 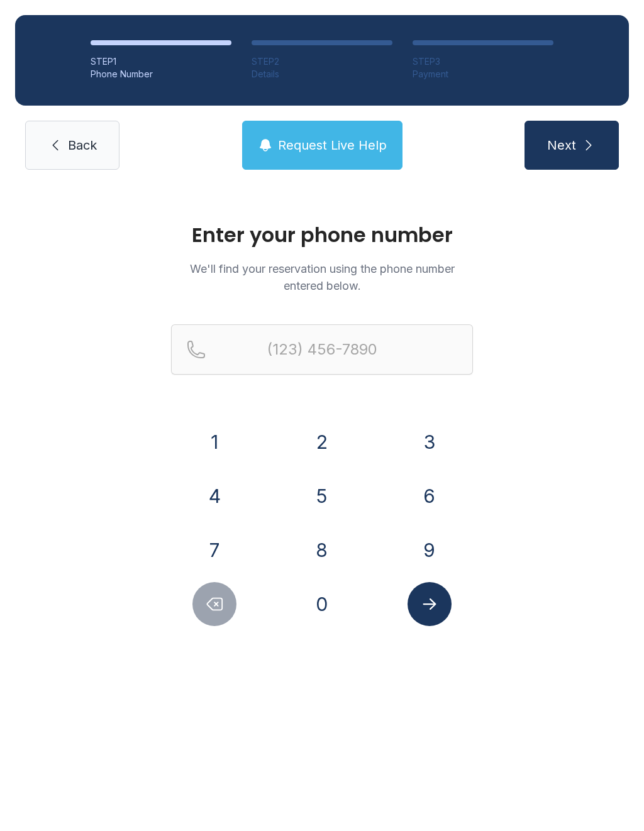 I want to click on span: Next, so click(x=562, y=145).